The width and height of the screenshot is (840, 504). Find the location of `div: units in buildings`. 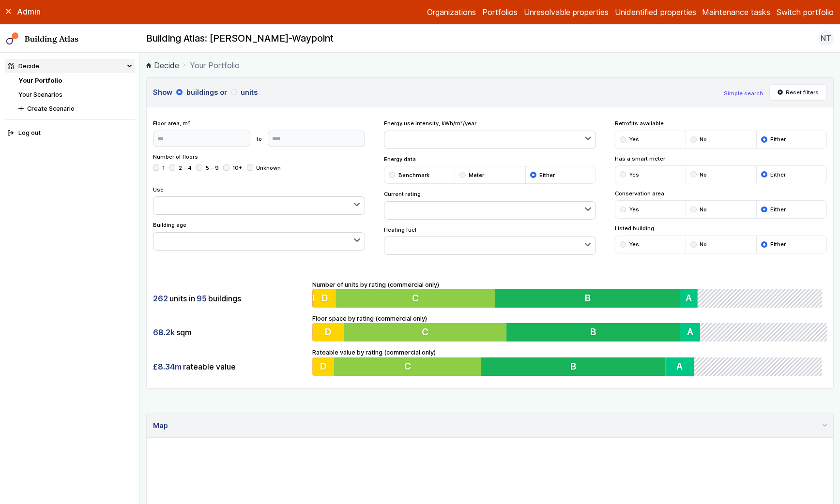

div: units in buildings is located at coordinates (230, 299).